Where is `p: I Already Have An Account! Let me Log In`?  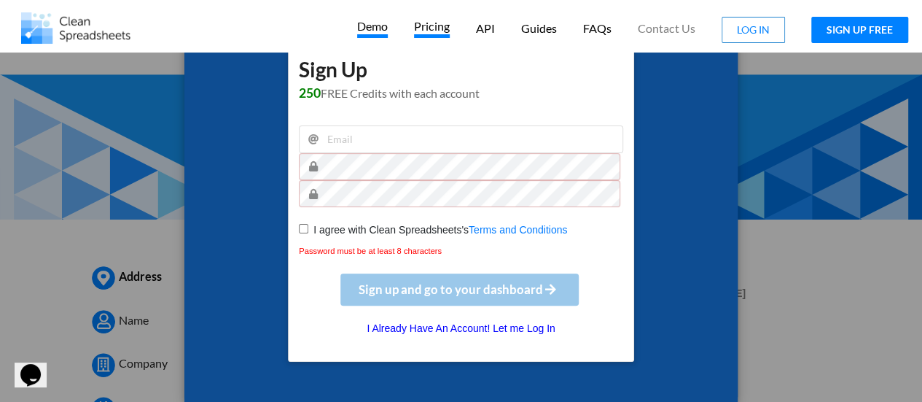 p: I Already Have An Account! Let me Log In is located at coordinates (461, 328).